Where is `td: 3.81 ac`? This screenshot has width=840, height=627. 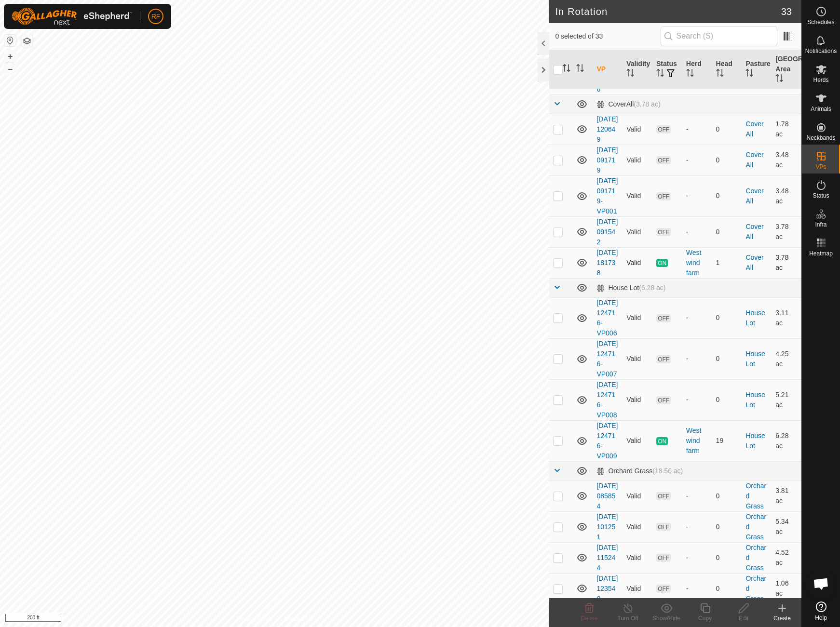 td: 3.81 ac is located at coordinates (786, 496).